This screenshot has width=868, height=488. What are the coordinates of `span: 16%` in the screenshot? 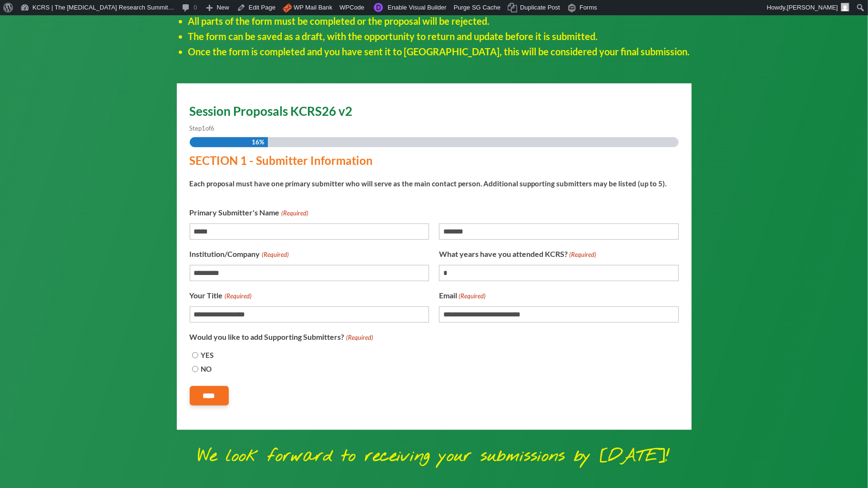 It's located at (258, 142).